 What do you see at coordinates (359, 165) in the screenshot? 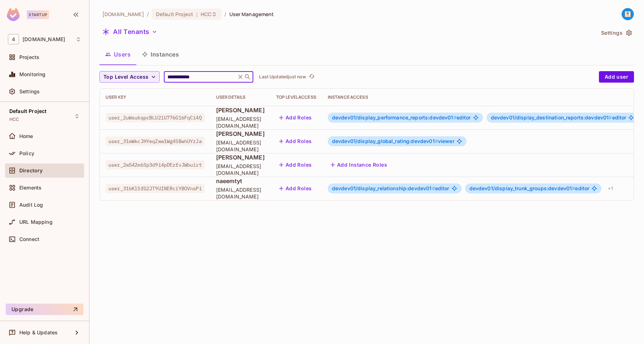
I see `button: Add Instance Roles` at bounding box center [359, 165].